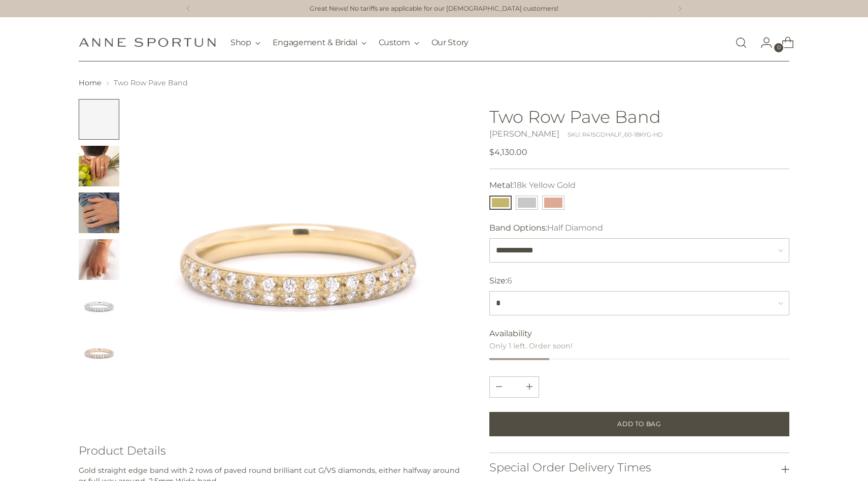 The height and width of the screenshot is (481, 868). I want to click on button: Change image to image 6, so click(99, 353).